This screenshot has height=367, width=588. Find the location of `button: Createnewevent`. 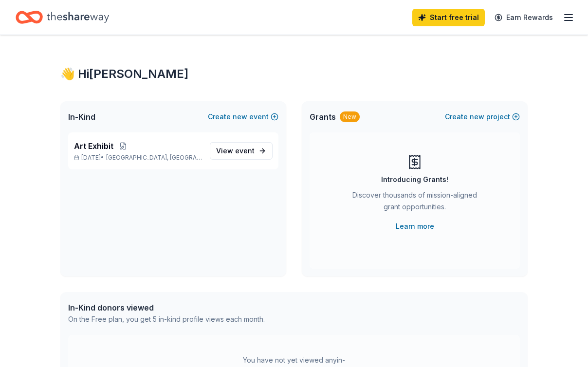

button: Createnewevent is located at coordinates (243, 117).